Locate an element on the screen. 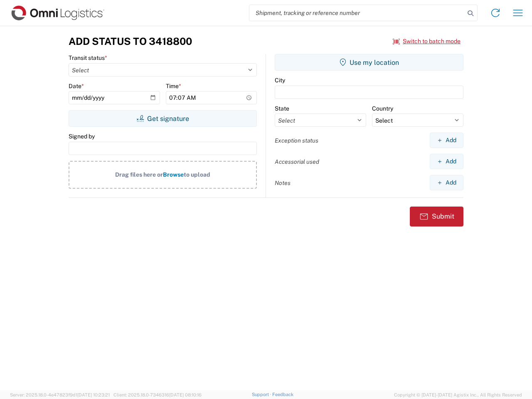  a: Support is located at coordinates (262, 394).